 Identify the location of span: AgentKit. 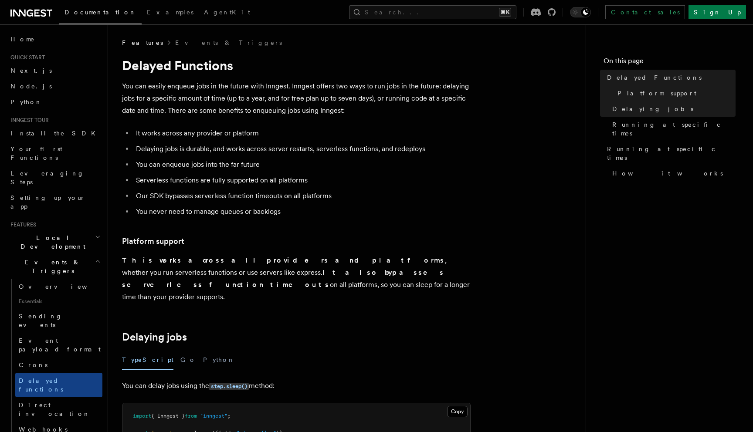
(227, 12).